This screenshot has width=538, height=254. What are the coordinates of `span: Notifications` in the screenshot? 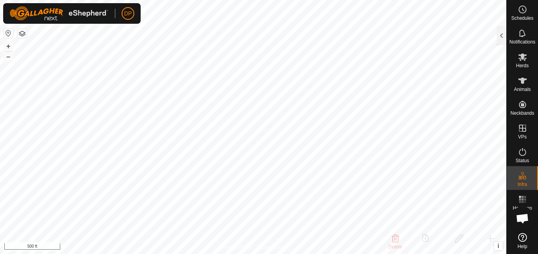 It's located at (522, 42).